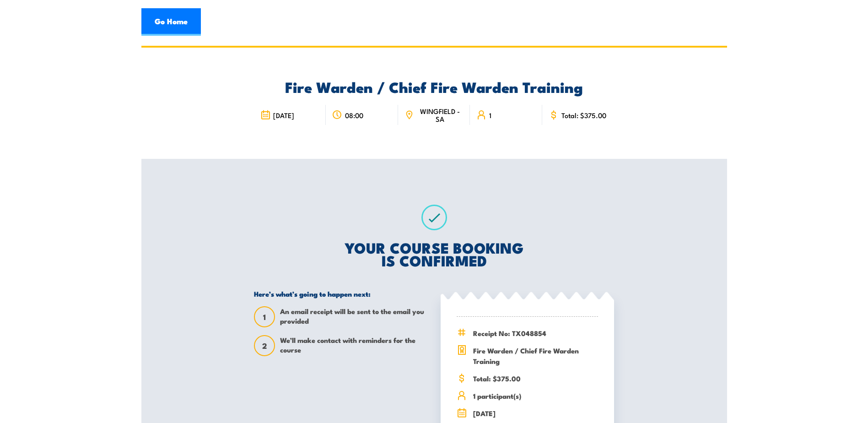 This screenshot has height=423, width=868. What do you see at coordinates (341, 293) in the screenshot?
I see `h5: Here’s what’s going to happen next:` at bounding box center [341, 293].